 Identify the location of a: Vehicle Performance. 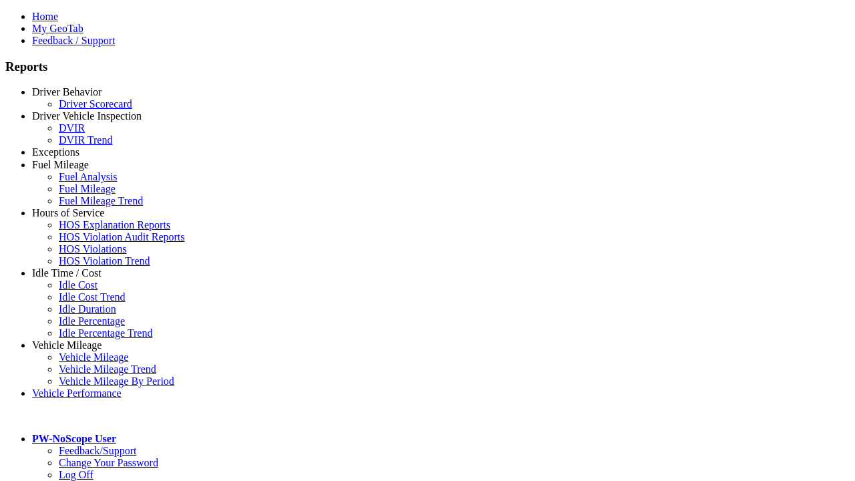
(77, 393).